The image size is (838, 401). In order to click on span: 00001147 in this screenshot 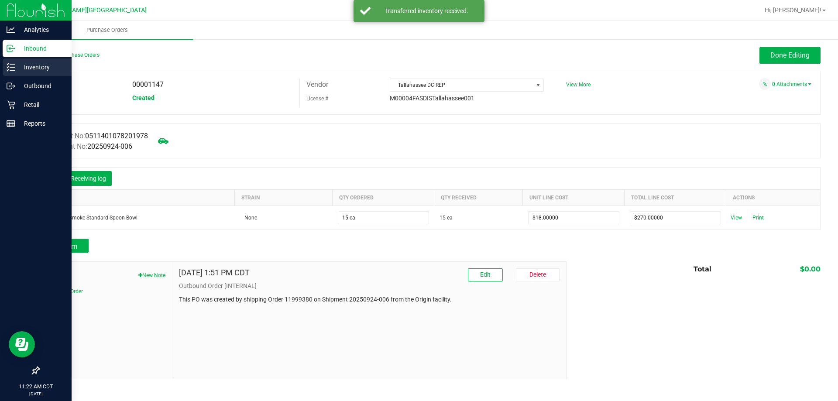, I will do `click(148, 84)`.